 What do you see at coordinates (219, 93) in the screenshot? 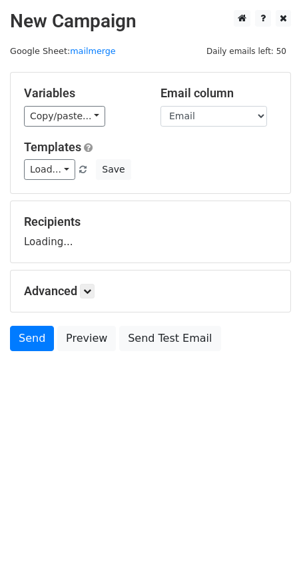
I see `h5: Email column` at bounding box center [219, 93].